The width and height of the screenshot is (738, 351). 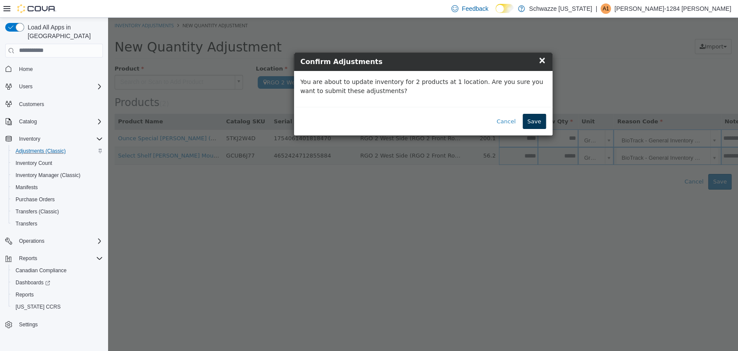 What do you see at coordinates (426, 104) in the screenshot?
I see `button: Save` at bounding box center [426, 104].